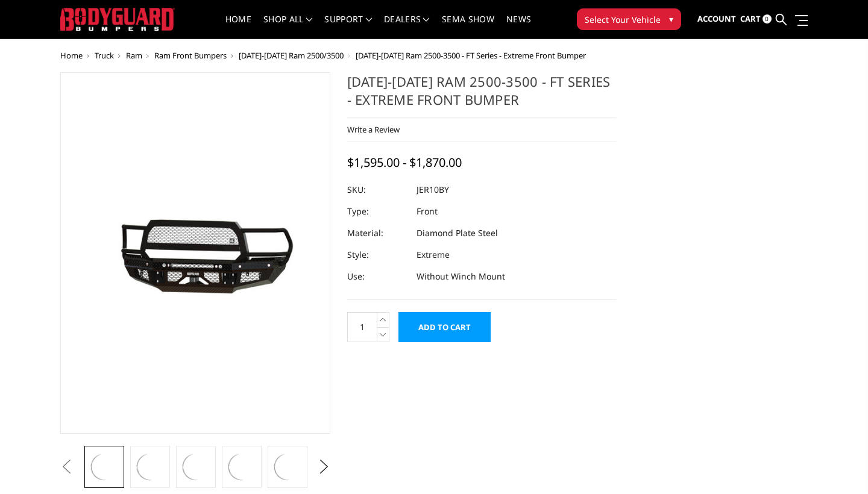  Describe the element at coordinates (518, 26) in the screenshot. I see `a: News` at that location.